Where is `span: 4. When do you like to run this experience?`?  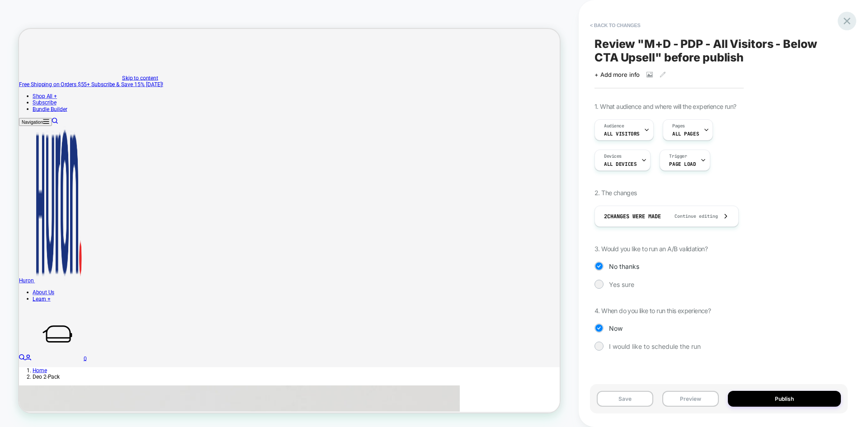 span: 4. When do you like to run this experience? is located at coordinates (652, 311).